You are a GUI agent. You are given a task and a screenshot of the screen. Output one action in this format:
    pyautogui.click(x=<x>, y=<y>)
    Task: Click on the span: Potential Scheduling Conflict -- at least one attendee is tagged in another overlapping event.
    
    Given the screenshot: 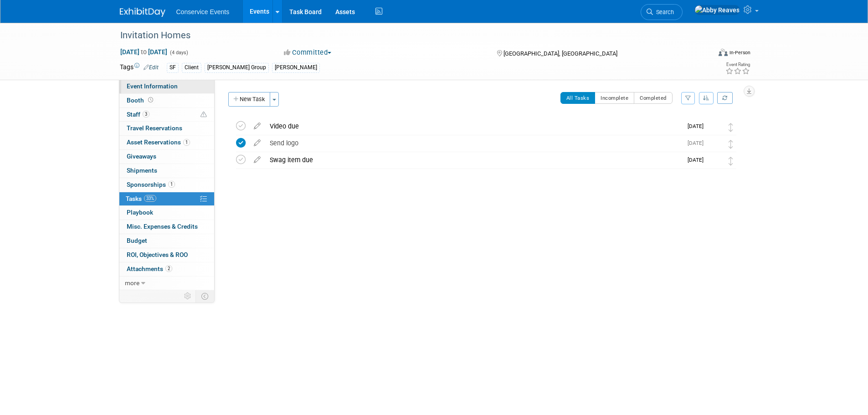 What is the action you would take?
    pyautogui.click(x=204, y=115)
    